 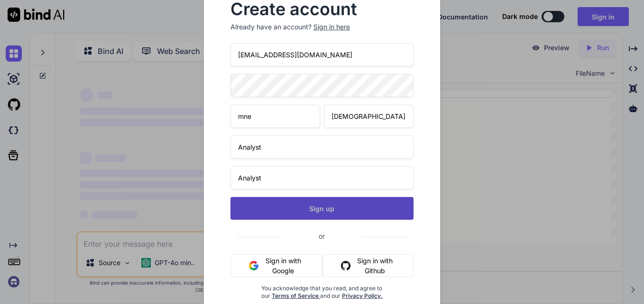 What do you see at coordinates (277, 266) in the screenshot?
I see `button: Sign in with Google` at bounding box center [277, 266].